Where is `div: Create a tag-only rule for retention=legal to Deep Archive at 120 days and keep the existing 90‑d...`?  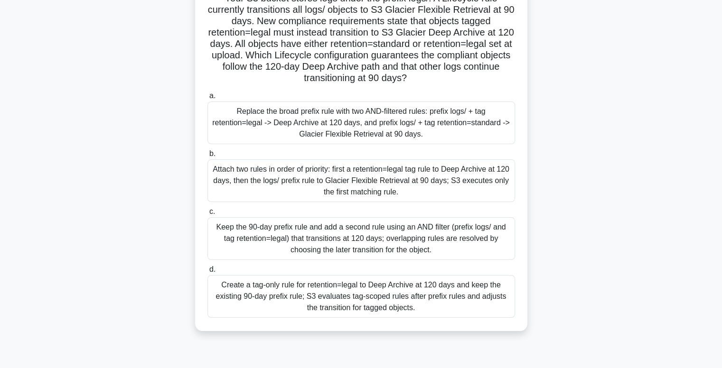
div: Create a tag-only rule for retention=legal to Deep Archive at 120 days and keep the existing 90‑d... is located at coordinates (361, 297).